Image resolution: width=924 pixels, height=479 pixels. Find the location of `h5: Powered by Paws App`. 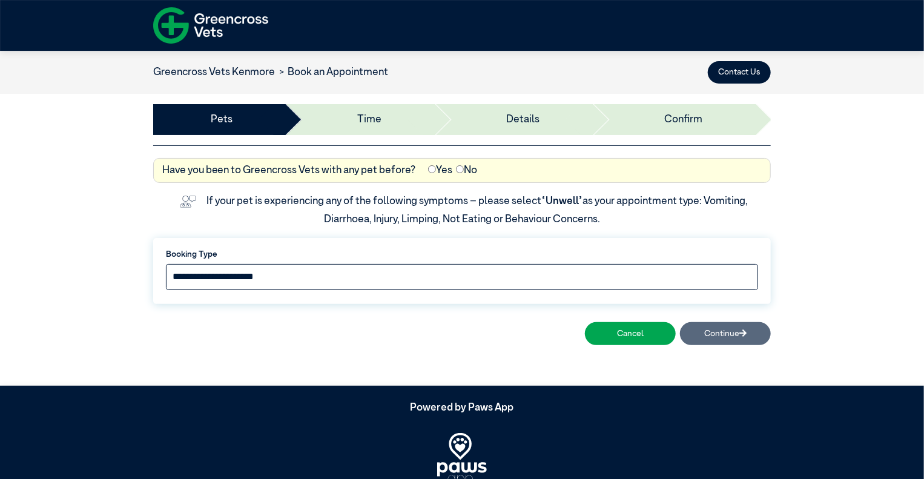

h5: Powered by Paws App is located at coordinates (462, 408).